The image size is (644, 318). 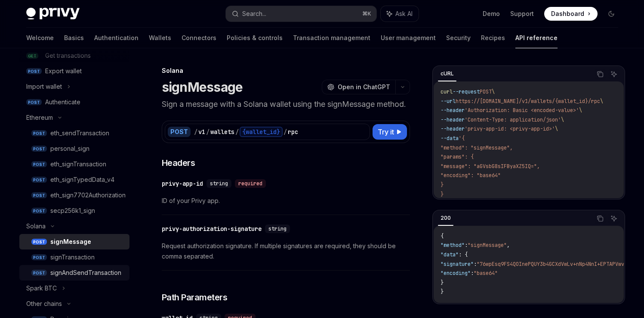 What do you see at coordinates (74, 257) in the screenshot?
I see `a: POSTsignTransaction` at bounding box center [74, 257].